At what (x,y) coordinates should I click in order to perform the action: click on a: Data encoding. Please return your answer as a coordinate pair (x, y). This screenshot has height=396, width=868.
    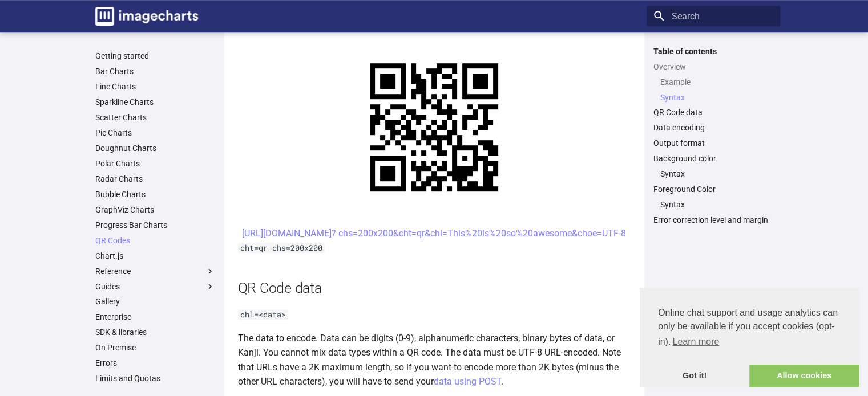
    Looking at the image, I should click on (713, 128).